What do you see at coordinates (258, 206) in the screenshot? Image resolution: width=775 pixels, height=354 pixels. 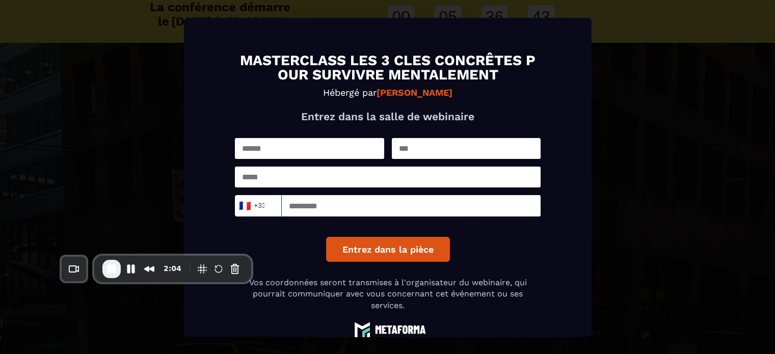 I see `div: Search for option` at bounding box center [258, 206].